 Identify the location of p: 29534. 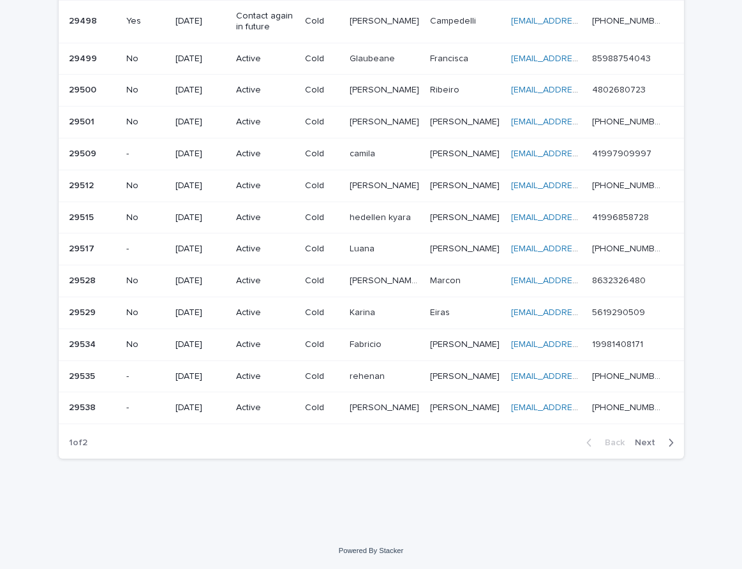
(84, 343).